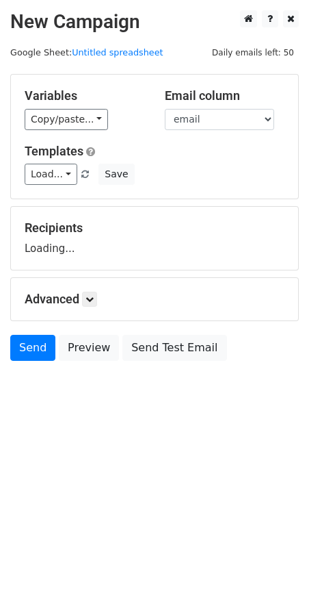 The width and height of the screenshot is (309, 593). What do you see at coordinates (33, 348) in the screenshot?
I see `a: Send` at bounding box center [33, 348].